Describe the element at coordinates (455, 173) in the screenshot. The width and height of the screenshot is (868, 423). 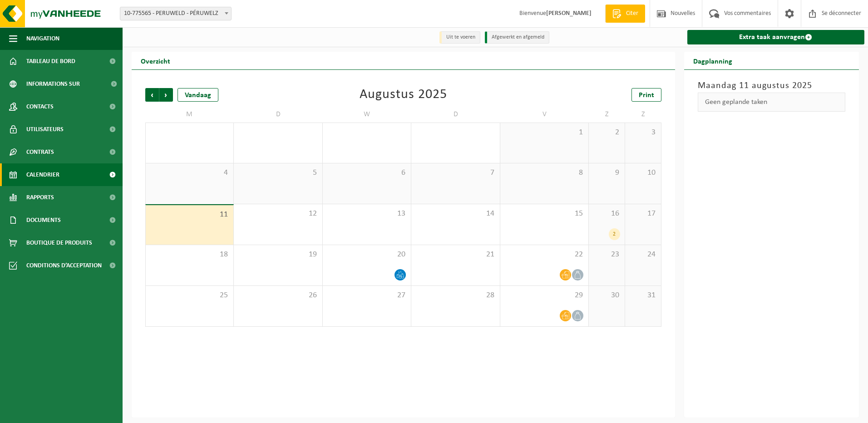
I see `span: 7` at that location.